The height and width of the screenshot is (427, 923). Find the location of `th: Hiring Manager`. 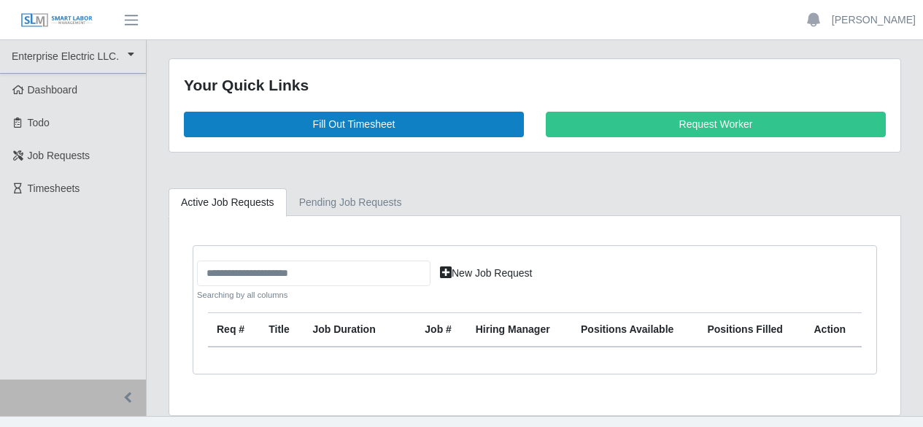

th: Hiring Manager is located at coordinates (519, 330).